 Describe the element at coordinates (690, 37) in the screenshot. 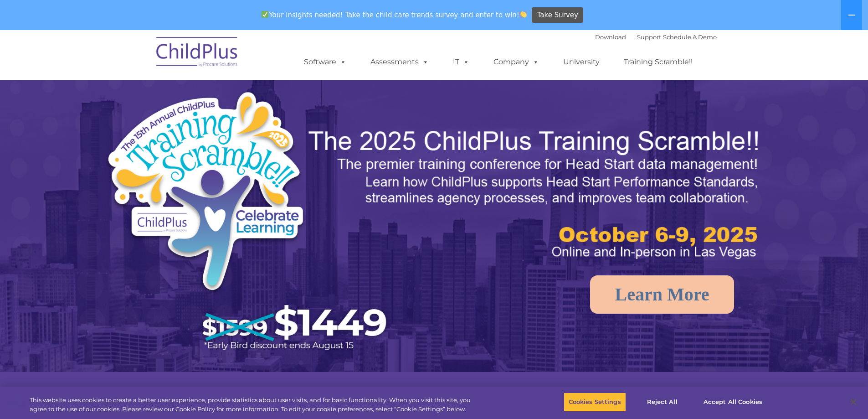

I see `a: Schedule A Demo` at that location.